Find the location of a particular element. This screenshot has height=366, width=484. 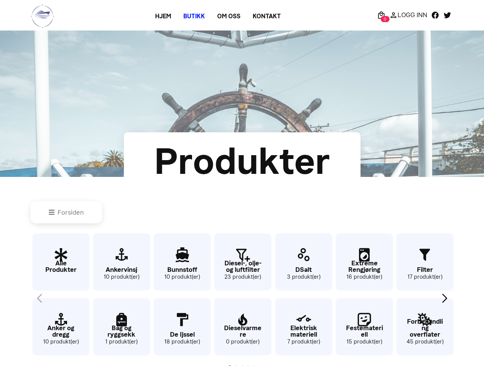

div: Produkter is located at coordinates (242, 161).